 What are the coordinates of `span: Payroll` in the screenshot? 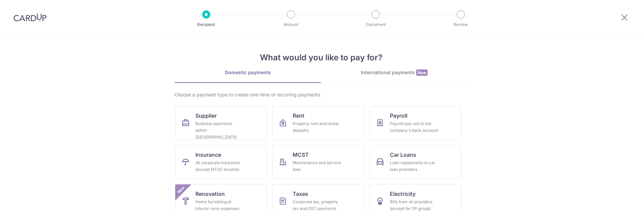 It's located at (399, 116).